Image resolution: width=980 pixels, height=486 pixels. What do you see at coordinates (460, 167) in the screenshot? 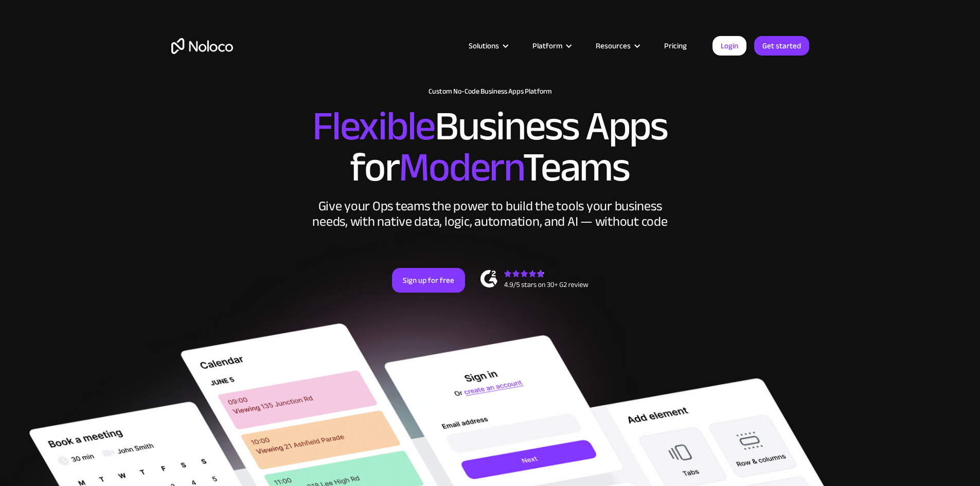
I see `span: Modern` at bounding box center [460, 167].